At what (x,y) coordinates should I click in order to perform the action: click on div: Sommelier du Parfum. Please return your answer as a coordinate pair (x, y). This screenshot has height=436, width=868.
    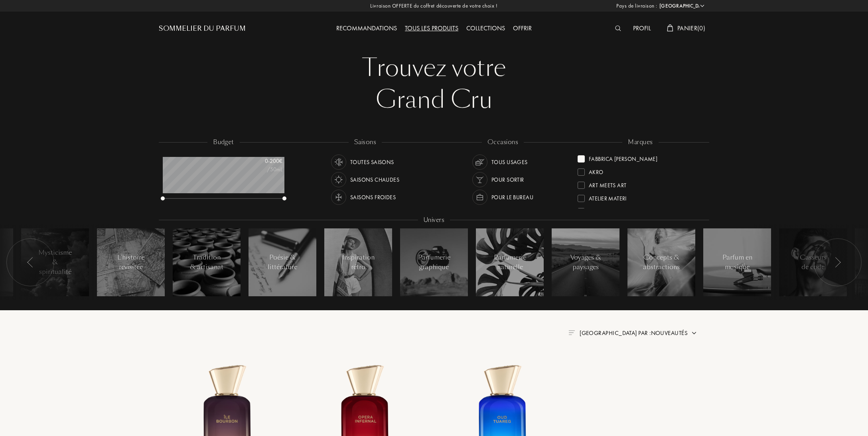
    Looking at the image, I should click on (202, 29).